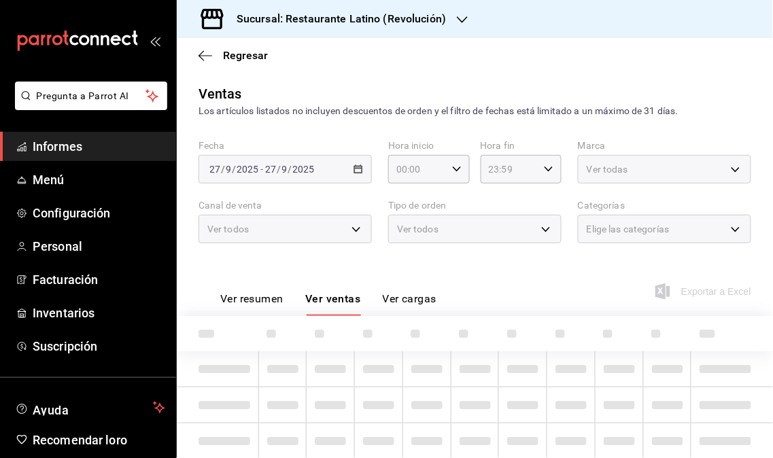 The image size is (773, 458). I want to click on font: Ver ventas, so click(333, 299).